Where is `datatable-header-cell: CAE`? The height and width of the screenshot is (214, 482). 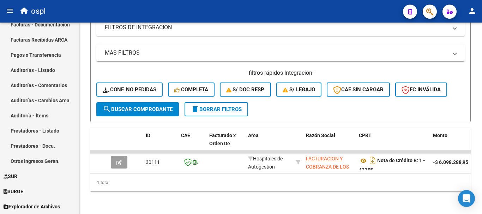
datatable-header-cell: CAE is located at coordinates (192, 144).